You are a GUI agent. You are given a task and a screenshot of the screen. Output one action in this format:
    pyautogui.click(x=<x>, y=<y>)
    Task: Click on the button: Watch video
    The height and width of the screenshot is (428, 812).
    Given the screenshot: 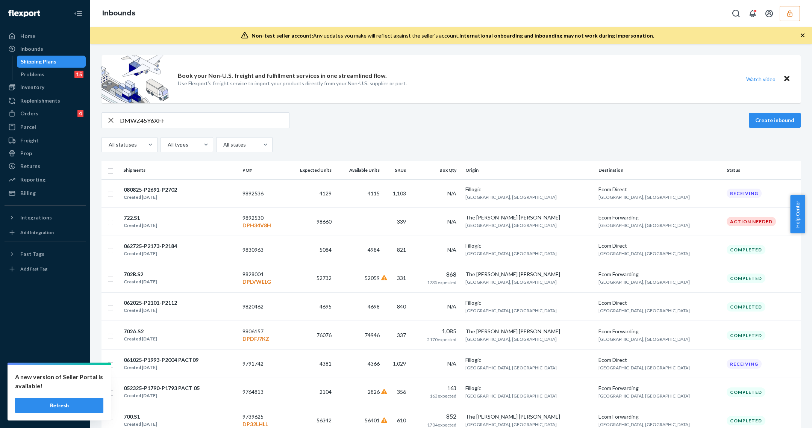 What is the action you would take?
    pyautogui.click(x=761, y=79)
    